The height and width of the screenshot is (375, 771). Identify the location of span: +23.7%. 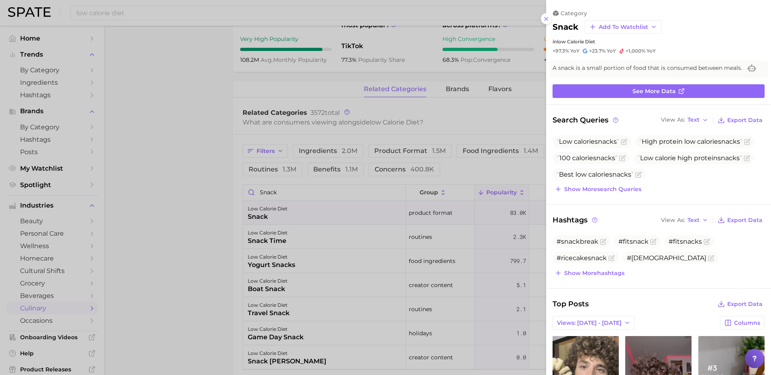
(597, 51).